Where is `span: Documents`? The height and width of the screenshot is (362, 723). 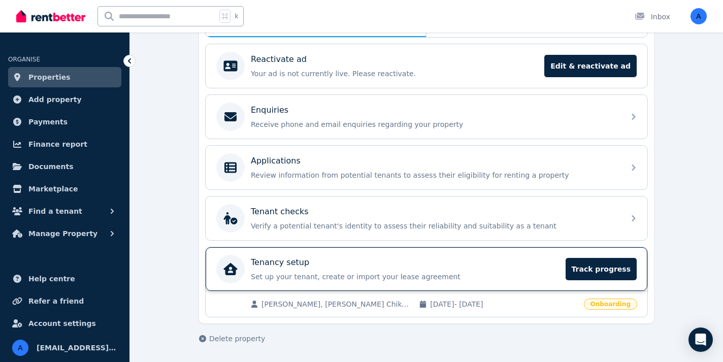
span: Documents is located at coordinates (51, 167).